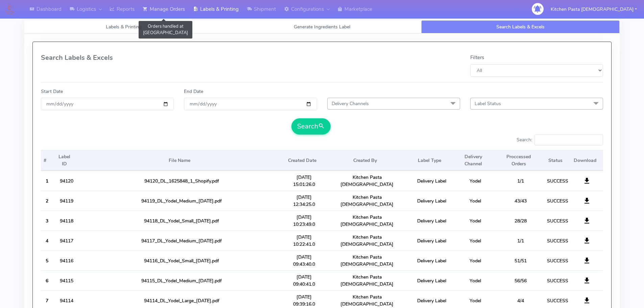  I want to click on th: Created Date, so click(304, 160).